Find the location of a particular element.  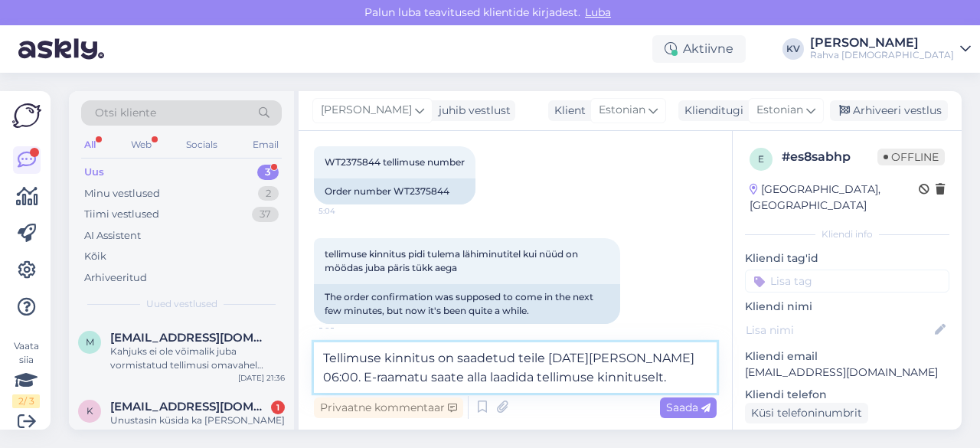

span: k is located at coordinates (90, 411).